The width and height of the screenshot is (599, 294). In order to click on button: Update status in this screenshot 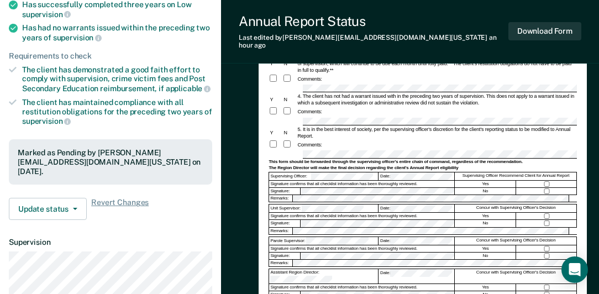, I will do `click(48, 209)`.